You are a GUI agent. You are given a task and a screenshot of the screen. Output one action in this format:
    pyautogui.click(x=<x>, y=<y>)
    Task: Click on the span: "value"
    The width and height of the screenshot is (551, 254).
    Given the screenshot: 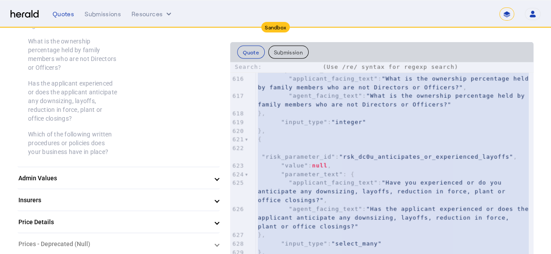 What is the action you would take?
    pyautogui.click(x=294, y=165)
    